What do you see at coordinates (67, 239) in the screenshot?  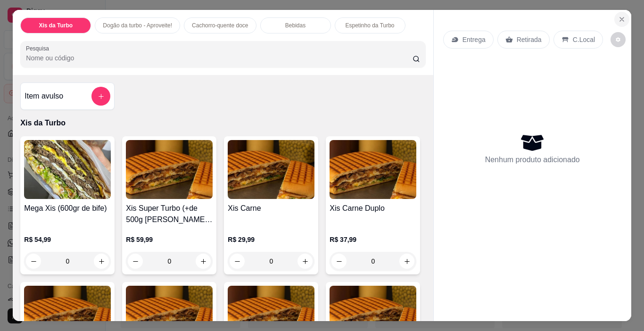 I see `p: R$ 54,99` at bounding box center [67, 239].